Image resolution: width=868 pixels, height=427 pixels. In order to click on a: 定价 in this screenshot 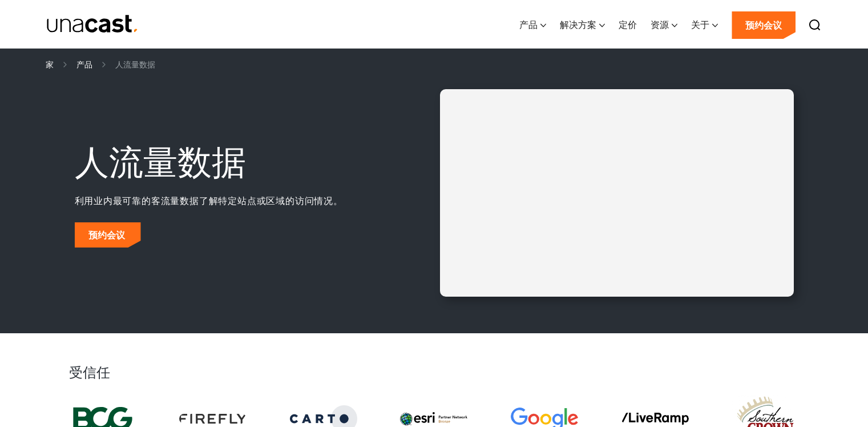, I will do `click(628, 25)`.